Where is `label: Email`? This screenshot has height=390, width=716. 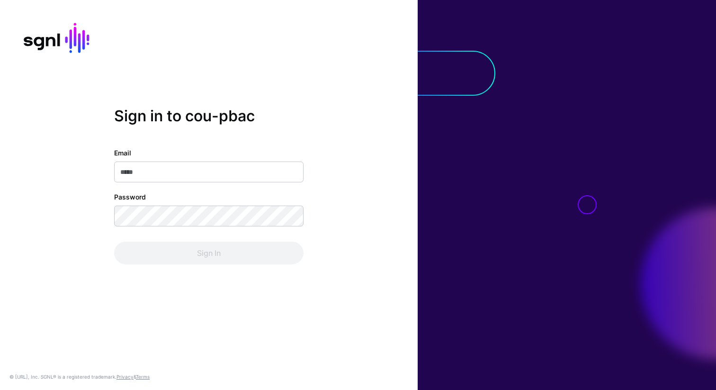 label: Email is located at coordinates (123, 153).